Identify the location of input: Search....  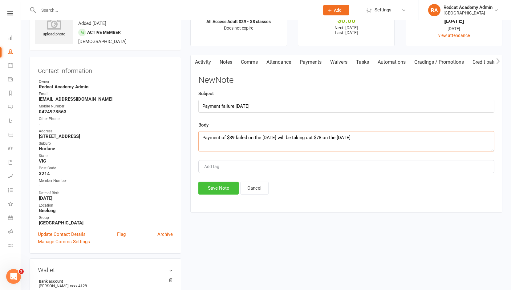
(176, 10).